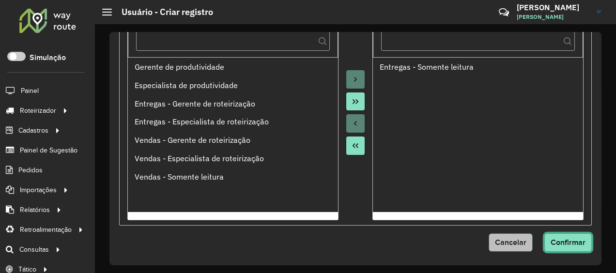 The height and width of the screenshot is (273, 616). Describe the element at coordinates (46, 230) in the screenshot. I see `span: Retroalimentação` at that location.